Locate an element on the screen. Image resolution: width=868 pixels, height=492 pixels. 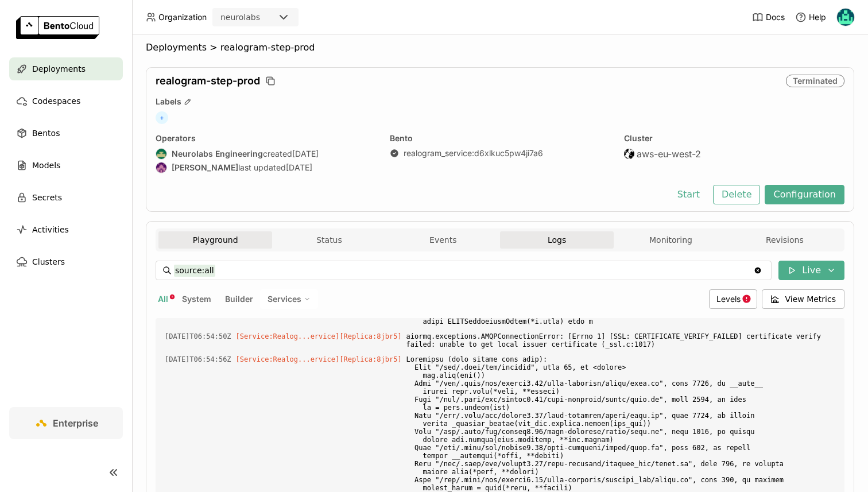
strong: Neurolabs Engineering is located at coordinates (217, 154).